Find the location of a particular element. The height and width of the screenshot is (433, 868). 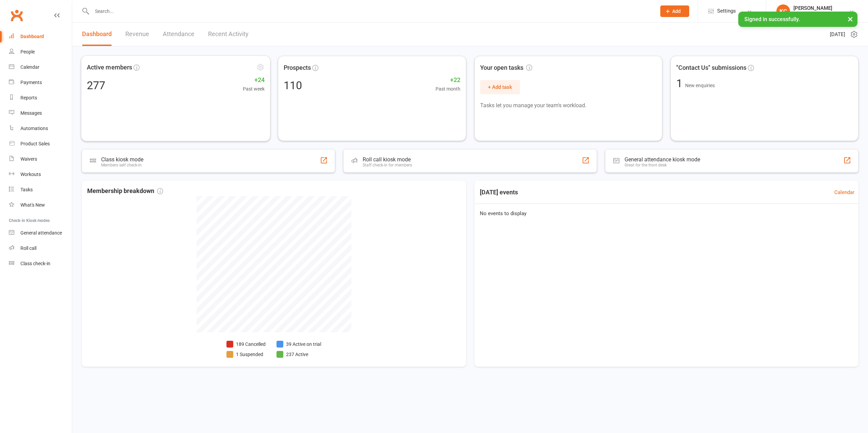

span: 1 is located at coordinates (680, 83).